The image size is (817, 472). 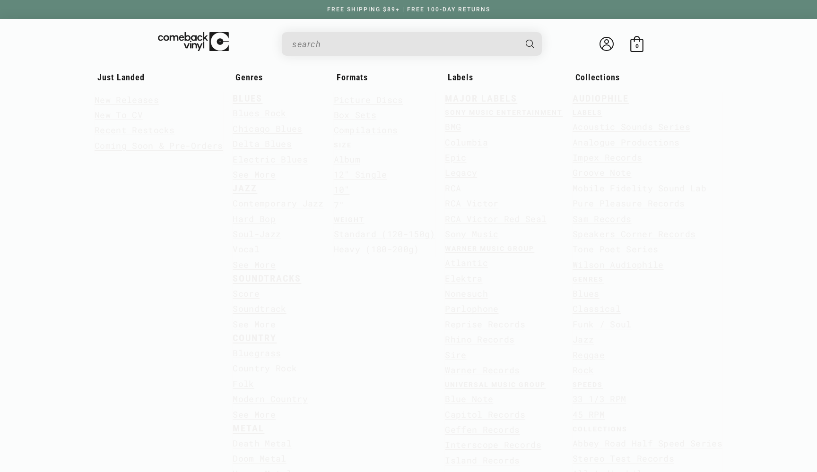 I want to click on a: Legacy, so click(x=461, y=172).